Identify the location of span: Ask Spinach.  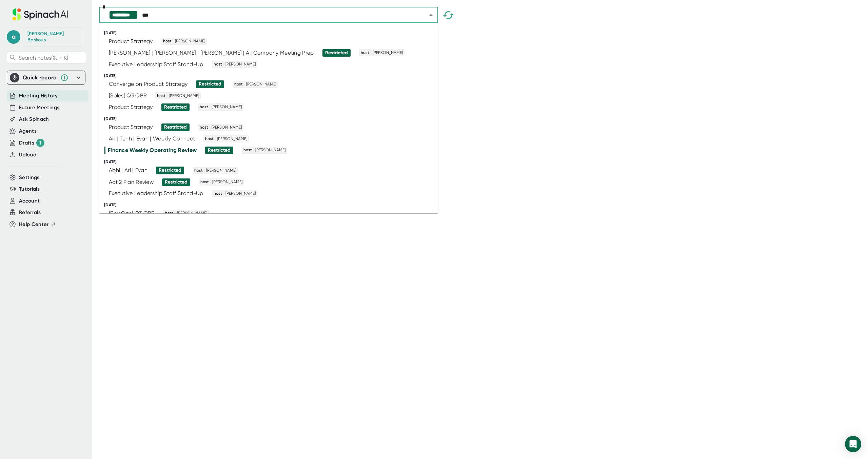
(34, 119).